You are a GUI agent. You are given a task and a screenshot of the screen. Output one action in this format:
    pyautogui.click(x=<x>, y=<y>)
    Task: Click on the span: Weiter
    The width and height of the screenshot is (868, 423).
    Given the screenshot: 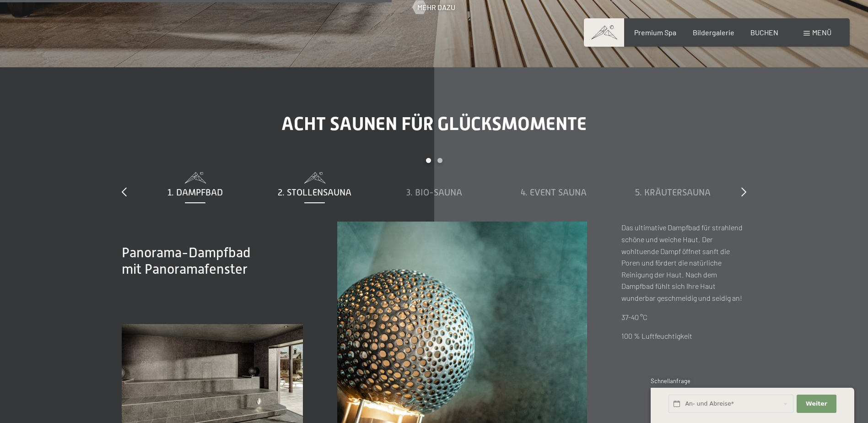 What is the action you would take?
    pyautogui.click(x=816, y=404)
    